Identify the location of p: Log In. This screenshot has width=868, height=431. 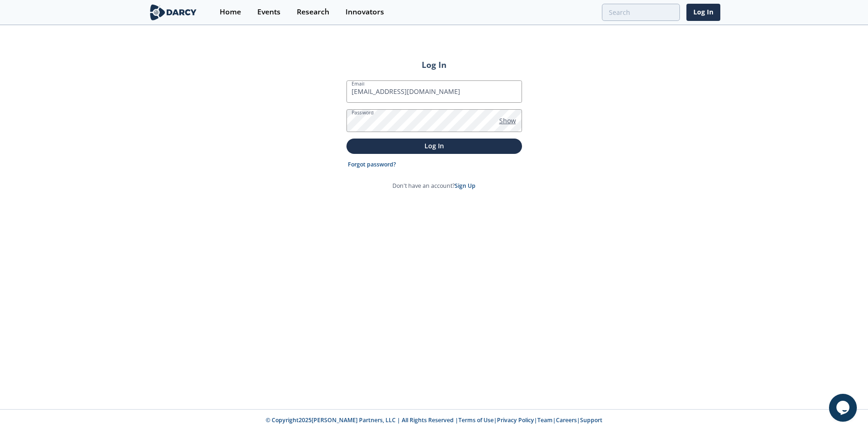
(435, 145).